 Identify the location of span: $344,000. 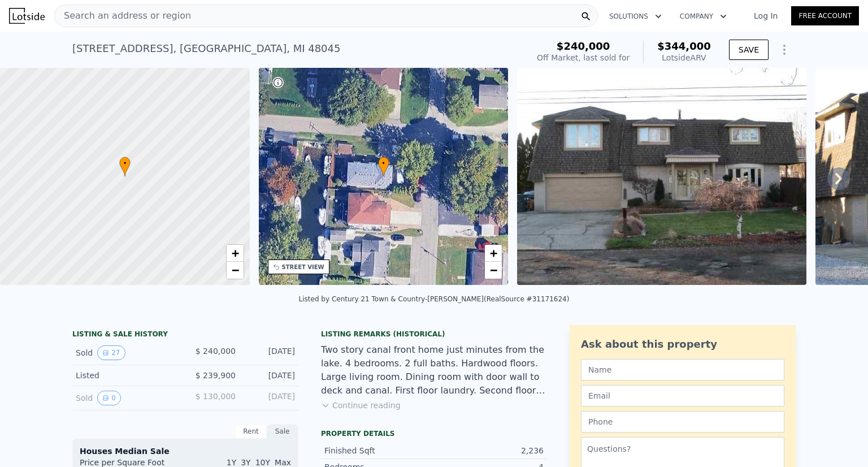
(684, 46).